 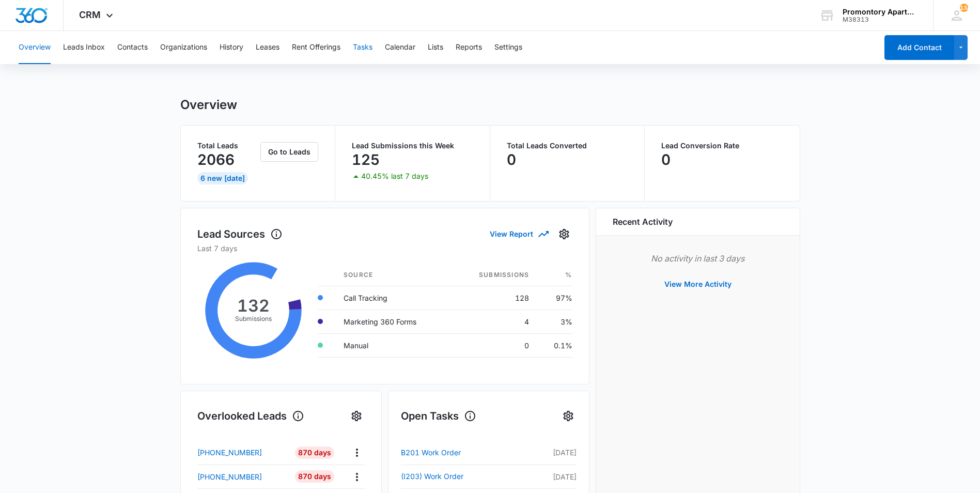 What do you see at coordinates (240, 234) in the screenshot?
I see `h1: Lead Sources` at bounding box center [240, 234].